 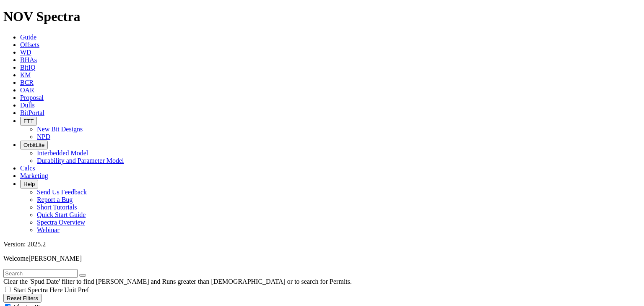 What do you see at coordinates (7, 289) in the screenshot?
I see `input: Start Spectra Here` at bounding box center [7, 289].